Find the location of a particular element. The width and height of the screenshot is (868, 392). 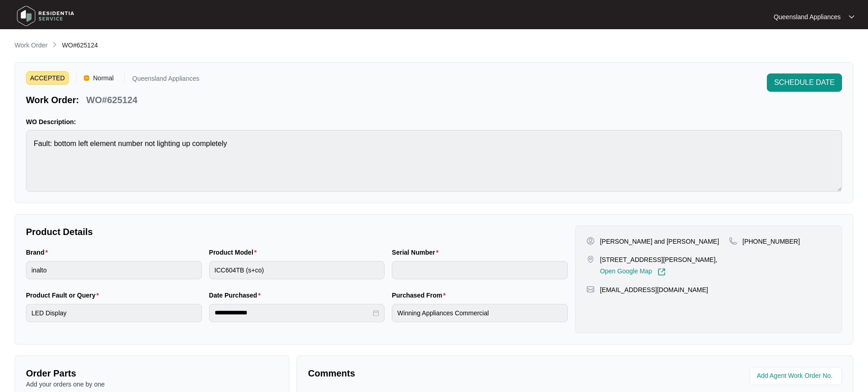

img: Vercel Logo is located at coordinates (86, 78).